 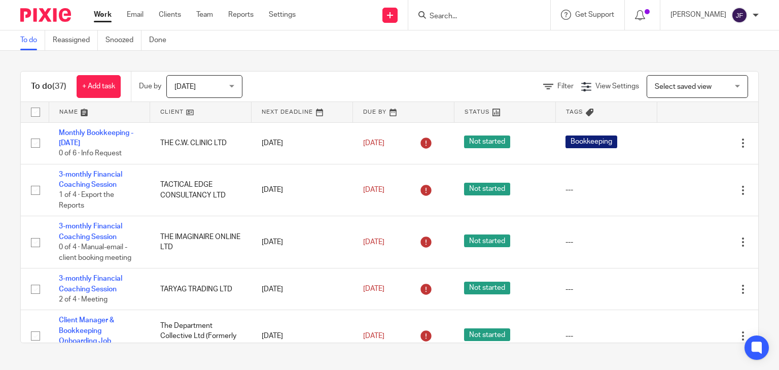 What do you see at coordinates (98, 86) in the screenshot?
I see `a: + Add task` at bounding box center [98, 86].